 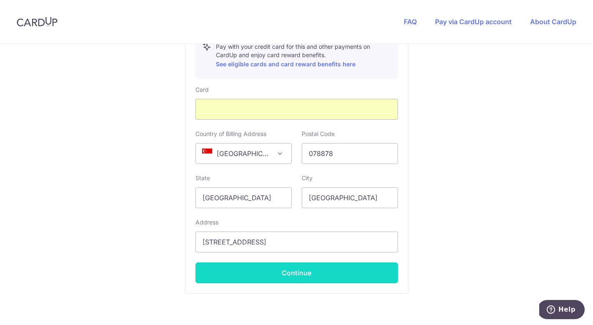 What do you see at coordinates (37, 22) in the screenshot?
I see `img: CardUp` at bounding box center [37, 22].